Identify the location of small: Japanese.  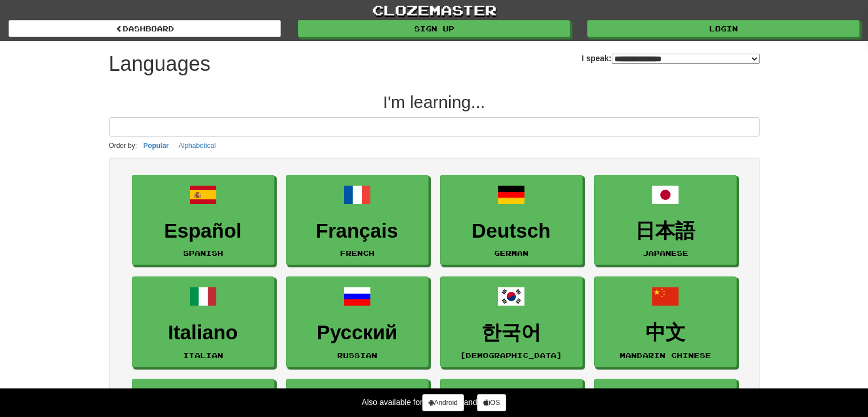
(666, 253).